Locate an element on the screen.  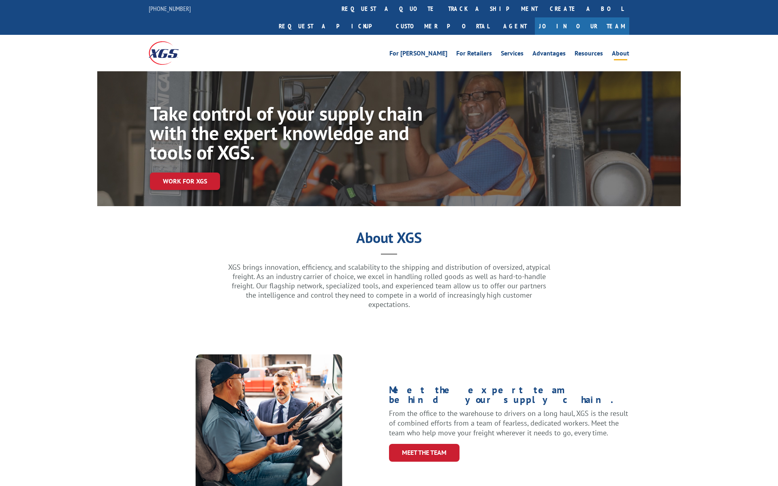
h1: Meet the expert team behind your supply chain. is located at coordinates (509, 397).